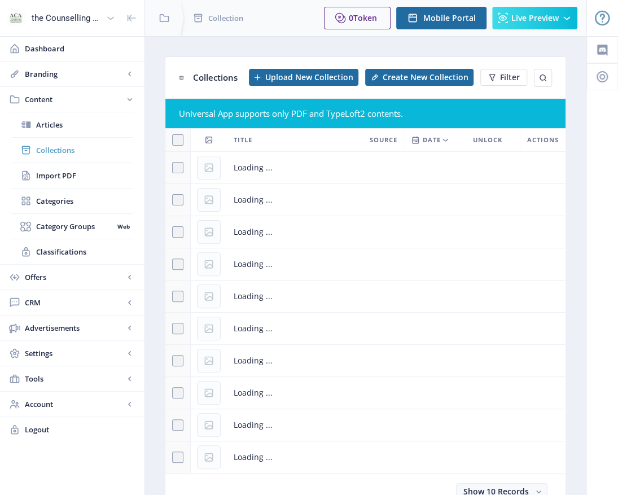 The width and height of the screenshot is (618, 495). Describe the element at coordinates (75, 328) in the screenshot. I see `span: Advertisements` at that location.